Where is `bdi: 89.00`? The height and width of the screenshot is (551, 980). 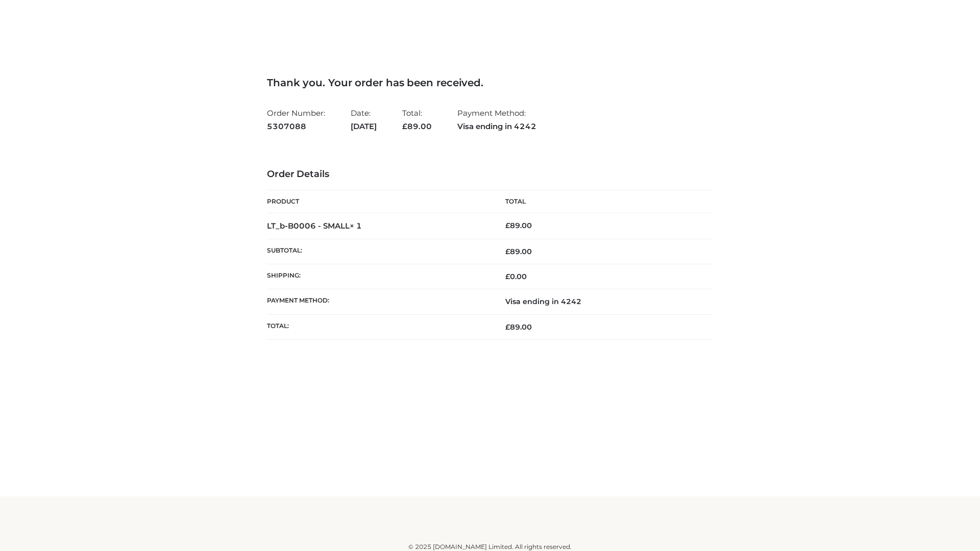
bdi: 89.00 is located at coordinates (519, 226).